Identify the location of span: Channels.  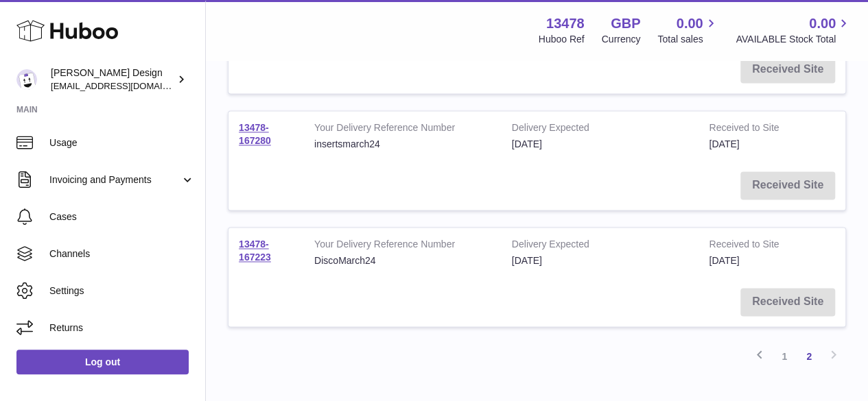
(122, 253).